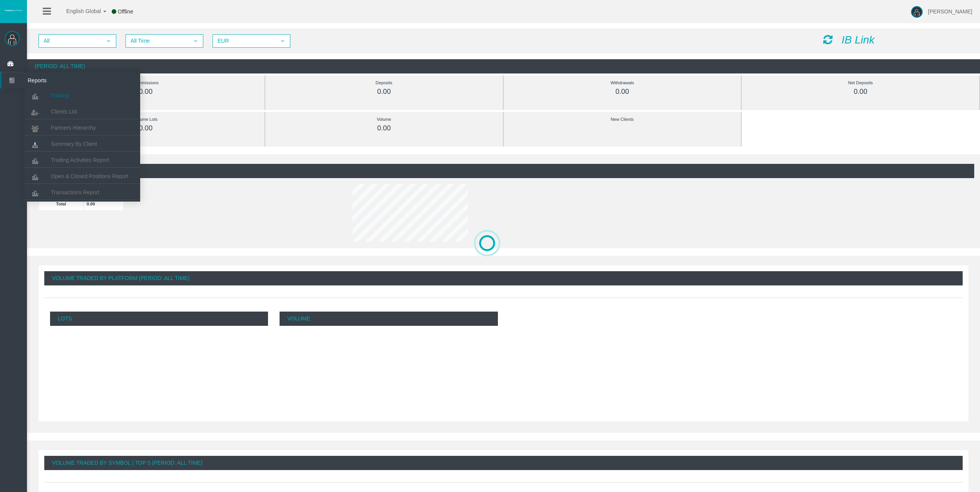  Describe the element at coordinates (917, 12) in the screenshot. I see `img: user-image` at that location.